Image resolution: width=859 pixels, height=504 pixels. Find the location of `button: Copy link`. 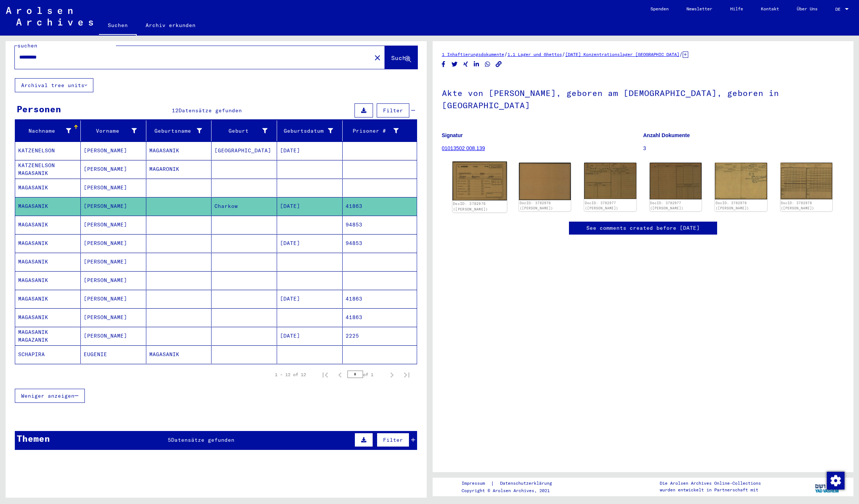

button: Copy link is located at coordinates (499, 64).